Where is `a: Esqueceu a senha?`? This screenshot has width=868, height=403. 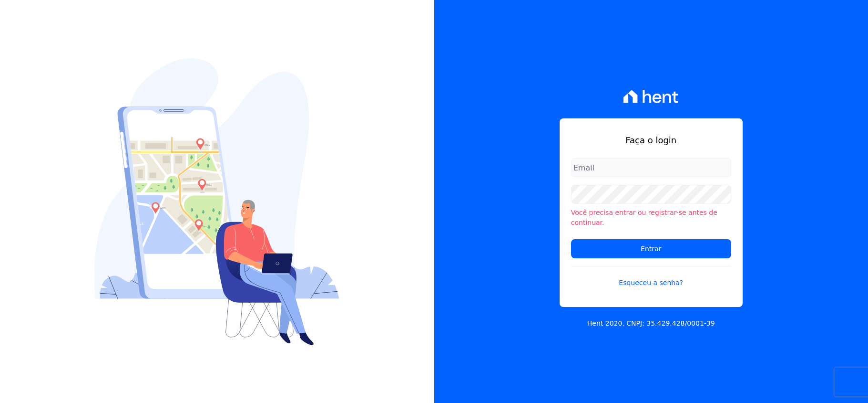
a: Esqueceu a senha? is located at coordinates (651, 276).